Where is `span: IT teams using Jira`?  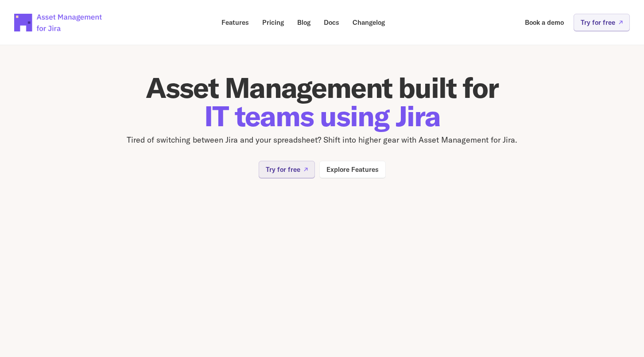
span: IT teams using Jira is located at coordinates (322, 116).